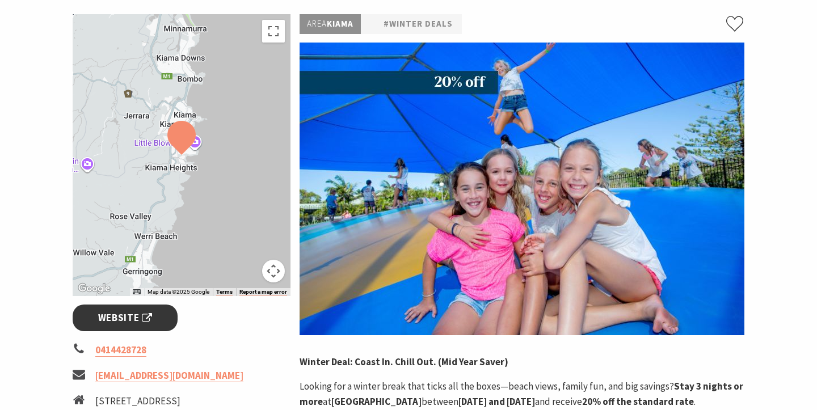 This screenshot has width=817, height=410. I want to click on strong: 20% off the standard rate, so click(638, 402).